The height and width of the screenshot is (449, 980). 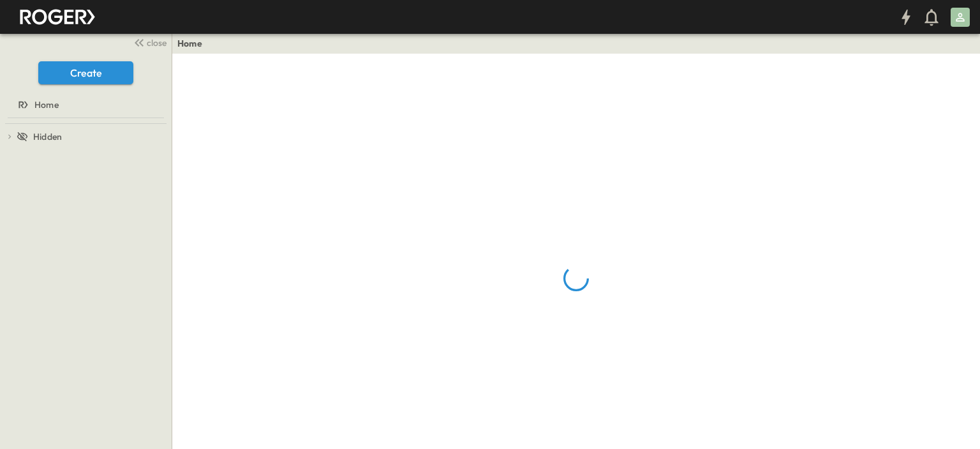 What do you see at coordinates (149, 42) in the screenshot?
I see `button: close` at bounding box center [149, 42].